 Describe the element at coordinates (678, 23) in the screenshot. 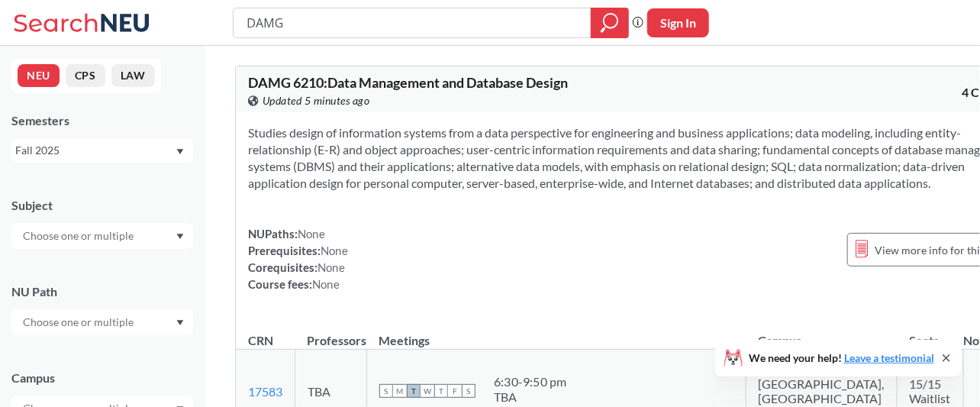

I see `button: Sign In` at that location.